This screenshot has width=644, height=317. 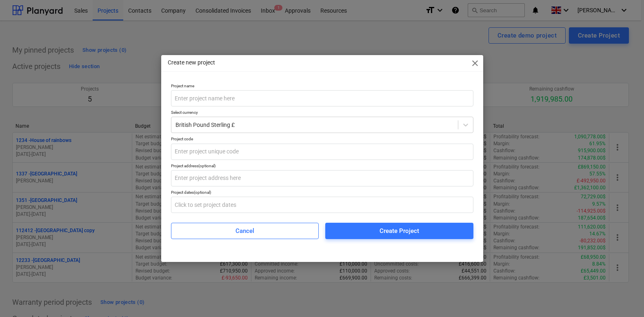 I want to click on p: Project name, so click(x=322, y=87).